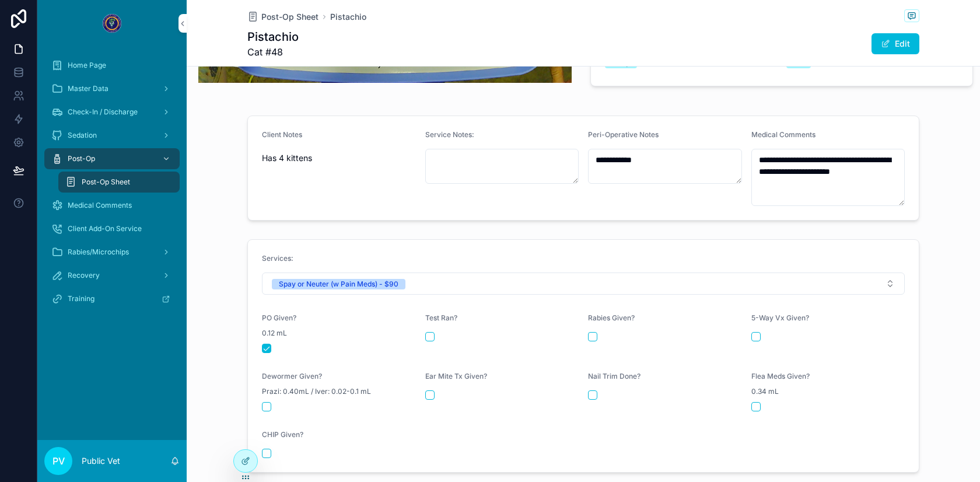 The image size is (980, 482). Describe the element at coordinates (104, 229) in the screenshot. I see `span: Client Add-On Service` at that location.